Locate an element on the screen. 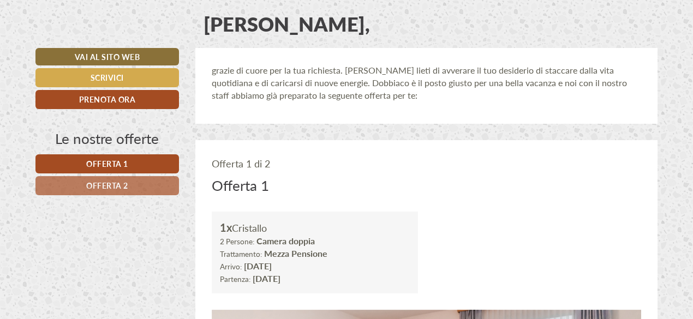 Image resolution: width=693 pixels, height=319 pixels. div: Offerta 1 is located at coordinates (240, 185).